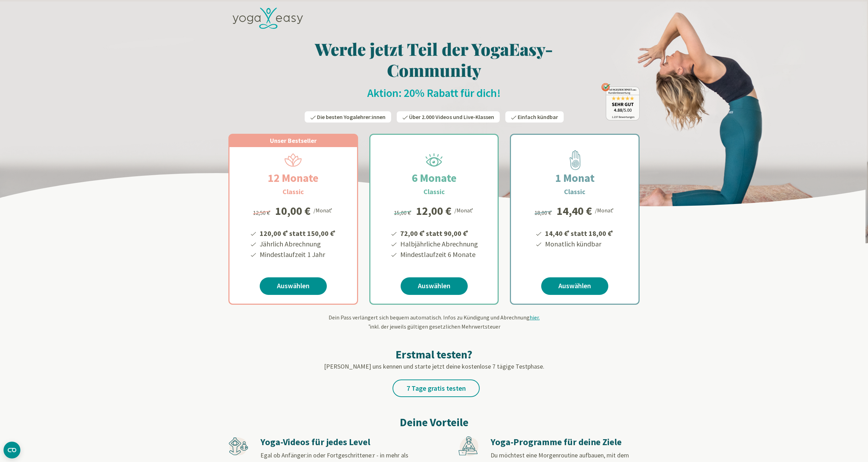 The height and width of the screenshot is (462, 868). Describe the element at coordinates (335, 443) in the screenshot. I see `h3: Yoga-Videos für jedes Level` at that location.